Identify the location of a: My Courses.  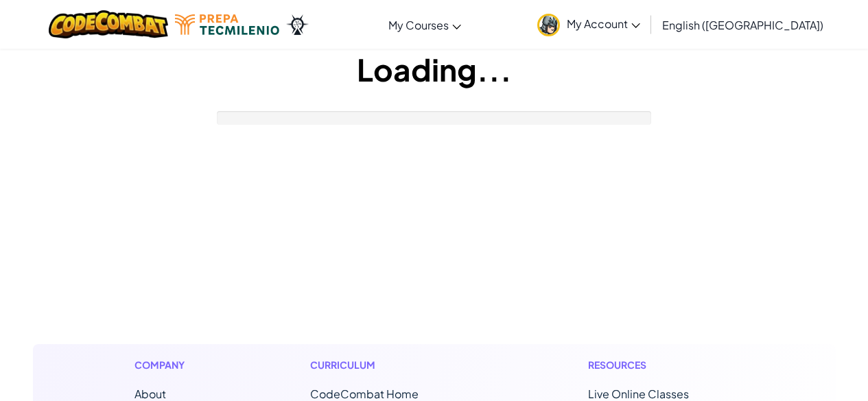
(424, 25).